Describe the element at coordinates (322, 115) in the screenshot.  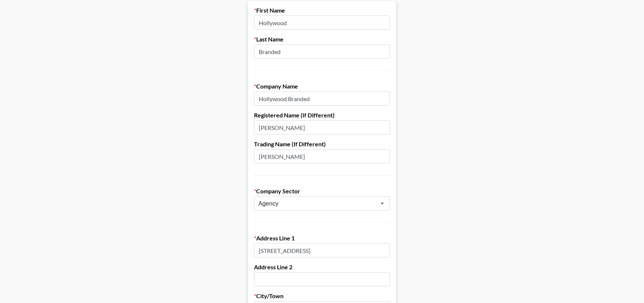
I see `label: Registered Name (If Different)` at that location.